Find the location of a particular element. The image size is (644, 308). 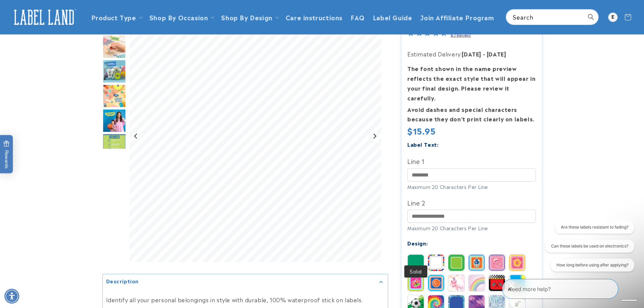

span: 4.5-star overall rating is located at coordinates (427, 35).